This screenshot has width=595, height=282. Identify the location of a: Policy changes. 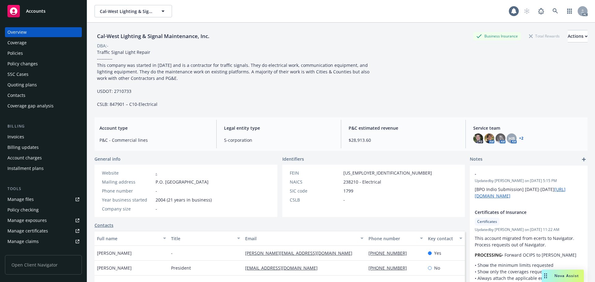
(43, 64).